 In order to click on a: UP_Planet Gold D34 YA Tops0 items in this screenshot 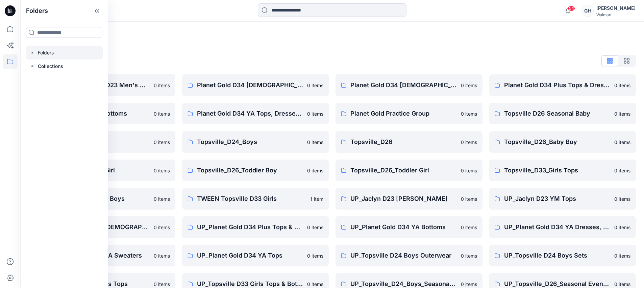, I will do `click(255, 256)`.